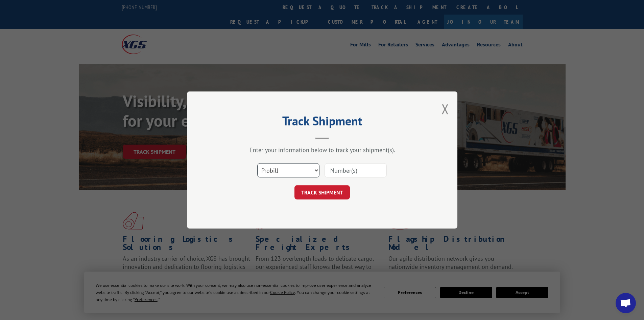  Describe the element at coordinates (446, 108) in the screenshot. I see `button: Close modal` at that location.